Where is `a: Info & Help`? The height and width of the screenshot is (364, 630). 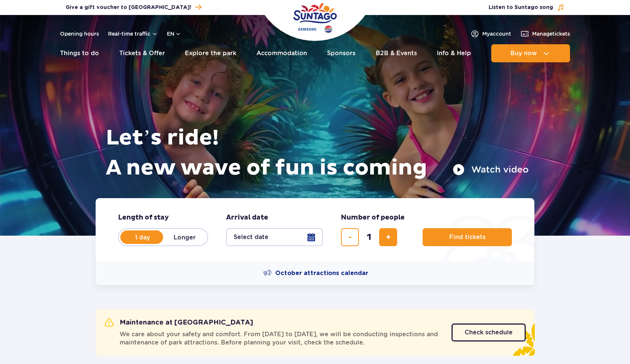
a: Info & Help is located at coordinates (454, 54).